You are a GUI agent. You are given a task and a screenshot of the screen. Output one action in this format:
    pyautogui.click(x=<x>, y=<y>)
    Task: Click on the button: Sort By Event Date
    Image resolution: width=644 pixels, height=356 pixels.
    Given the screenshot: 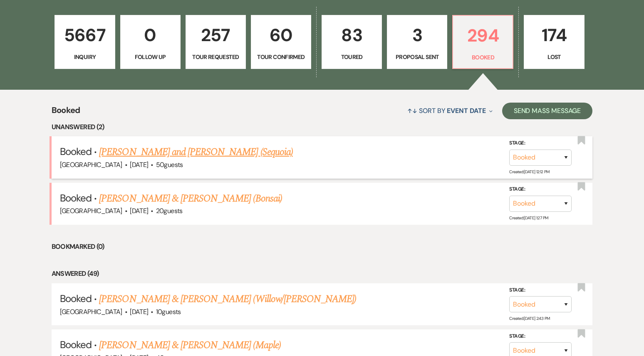 What is the action you would take?
    pyautogui.click(x=450, y=110)
    